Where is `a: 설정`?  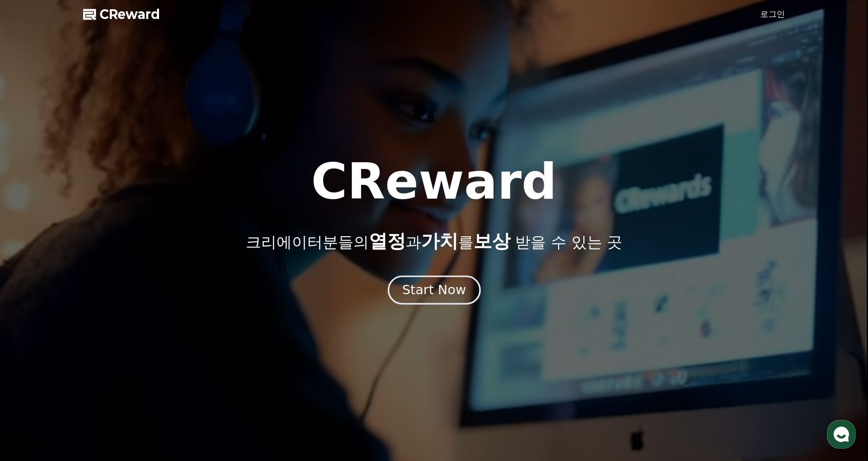 a: 설정 is located at coordinates (165, 338).